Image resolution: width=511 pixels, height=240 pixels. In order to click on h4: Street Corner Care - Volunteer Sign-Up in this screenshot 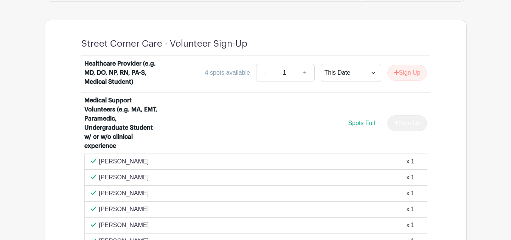, I will do `click(164, 44)`.